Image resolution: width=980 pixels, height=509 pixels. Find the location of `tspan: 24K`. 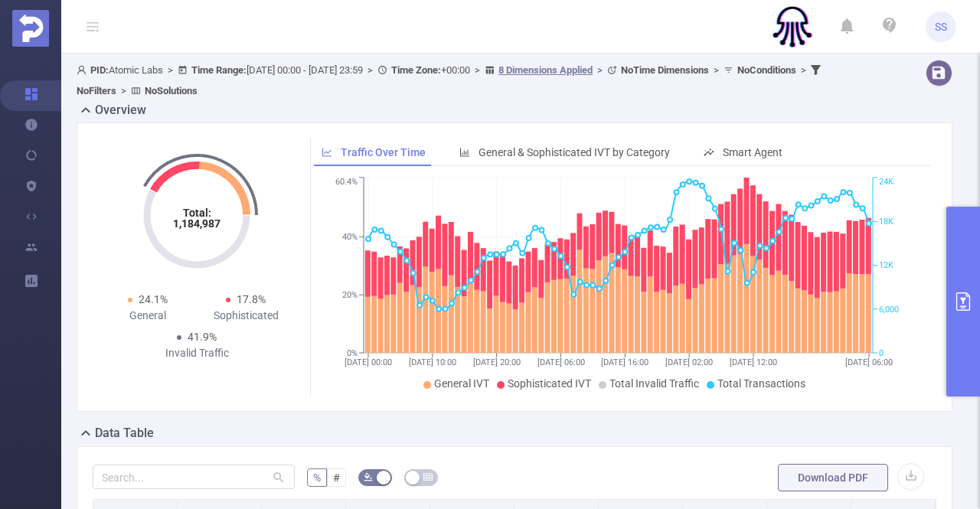

tspan: 24K is located at coordinates (885, 182).